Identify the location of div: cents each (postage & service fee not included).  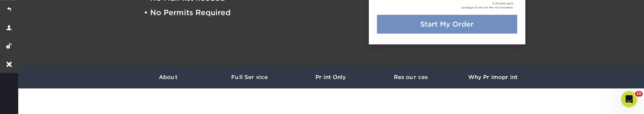
(487, 6).